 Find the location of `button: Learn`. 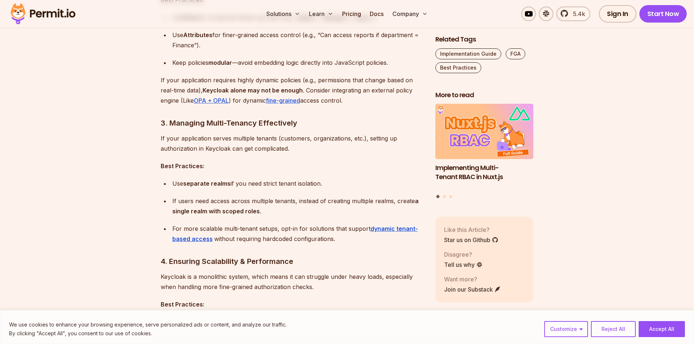

button: Learn is located at coordinates (321, 14).